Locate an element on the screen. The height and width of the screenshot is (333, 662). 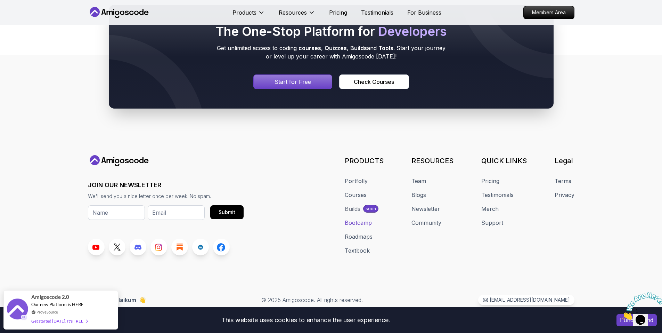
a: Blogs is located at coordinates (419, 195).